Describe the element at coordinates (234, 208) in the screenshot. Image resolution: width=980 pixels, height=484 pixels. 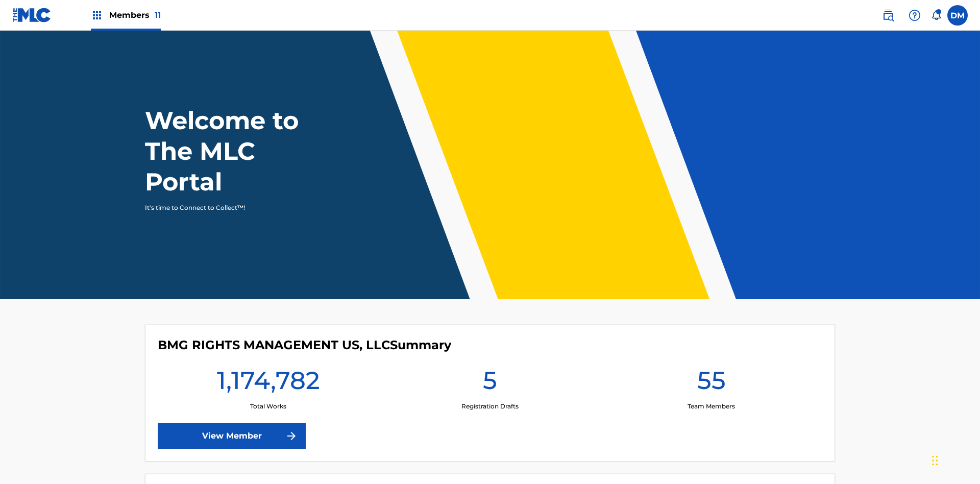
I see `p: It's time to Connect to Collect™!` at that location.